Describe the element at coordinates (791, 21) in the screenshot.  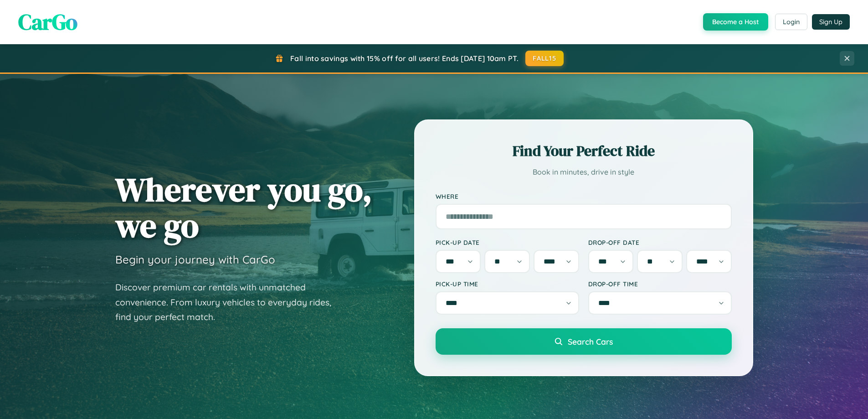
I see `button: Login` at that location.